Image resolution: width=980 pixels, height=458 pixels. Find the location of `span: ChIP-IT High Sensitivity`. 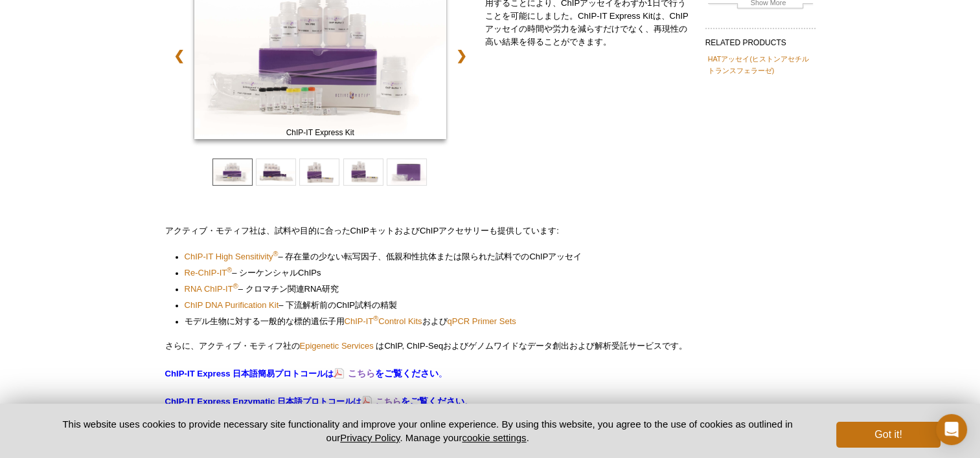

span: ChIP-IT High Sensitivity is located at coordinates (228, 256).